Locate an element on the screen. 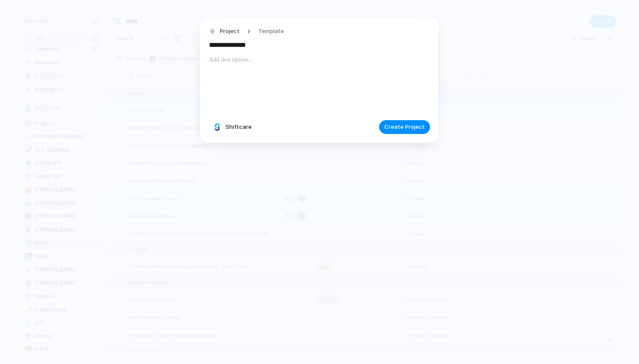  button: Template is located at coordinates (271, 32).